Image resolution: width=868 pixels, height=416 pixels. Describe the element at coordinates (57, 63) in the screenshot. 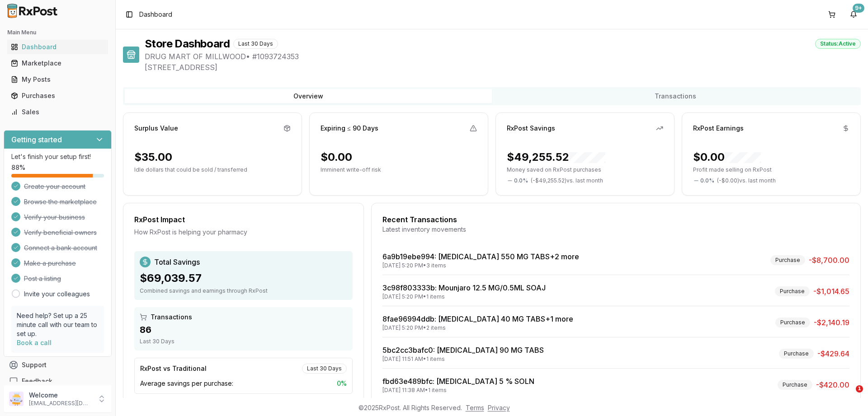

I see `div: Marketplace` at that location.